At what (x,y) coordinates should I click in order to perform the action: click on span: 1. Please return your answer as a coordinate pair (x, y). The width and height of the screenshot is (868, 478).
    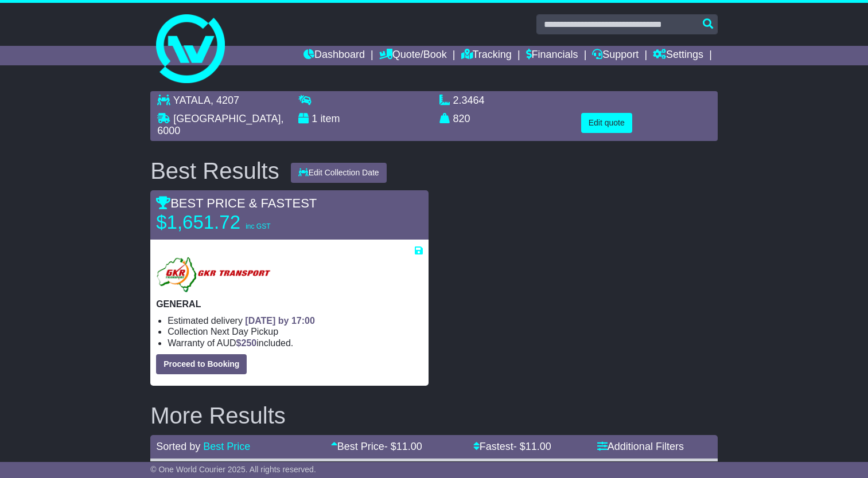
    Looking at the image, I should click on (314, 119).